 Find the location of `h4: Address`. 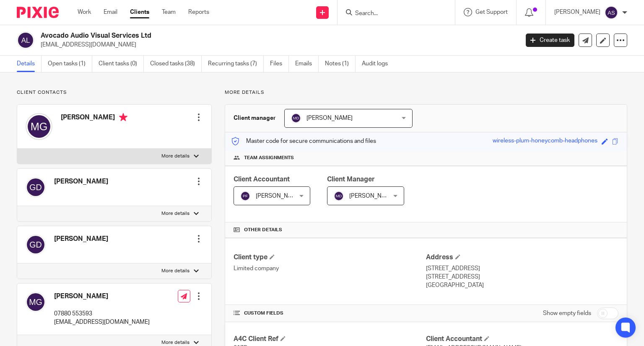

h4: Address is located at coordinates (522, 257).